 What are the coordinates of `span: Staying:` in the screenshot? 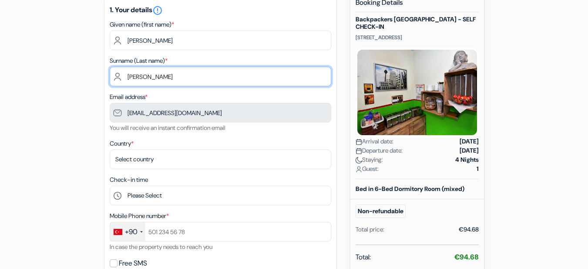 It's located at (369, 159).